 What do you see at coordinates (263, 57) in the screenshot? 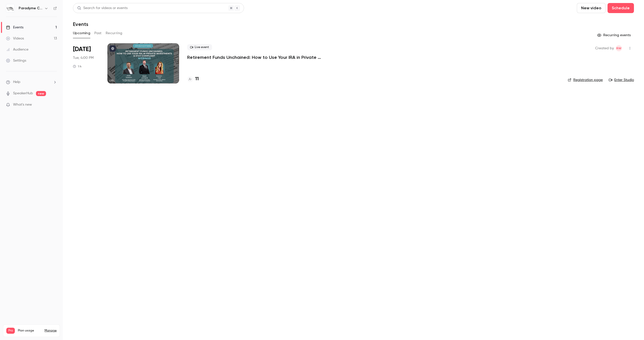
I see `p: Retirement Funds Unchained: How to Use Your IRA in Private Investments & Stay Compliant` at bounding box center [263, 57].